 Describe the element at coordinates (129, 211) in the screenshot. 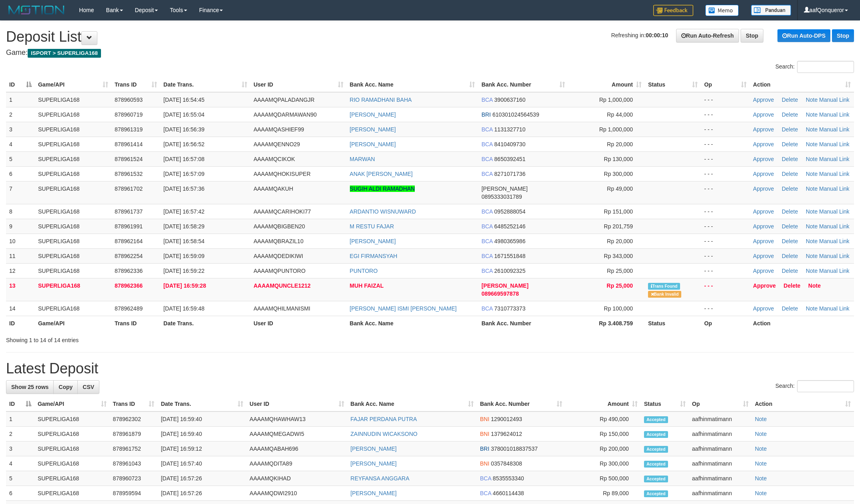

I see `span: 878961737` at that location.